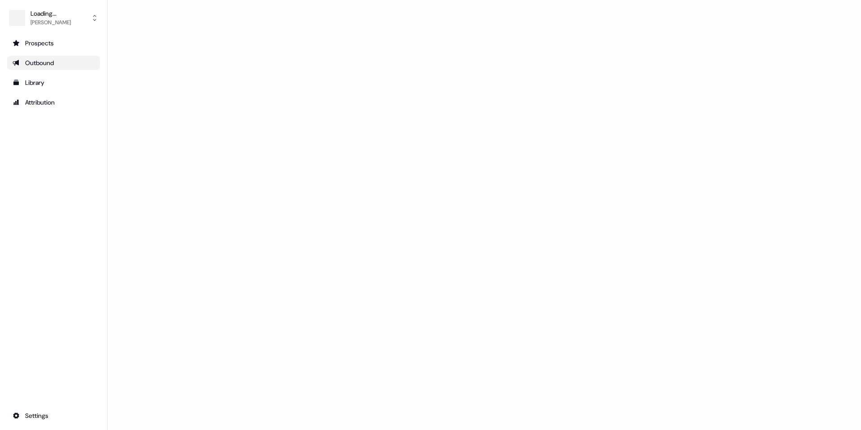  Describe the element at coordinates (53, 63) in the screenshot. I see `div: Outbound` at that location.